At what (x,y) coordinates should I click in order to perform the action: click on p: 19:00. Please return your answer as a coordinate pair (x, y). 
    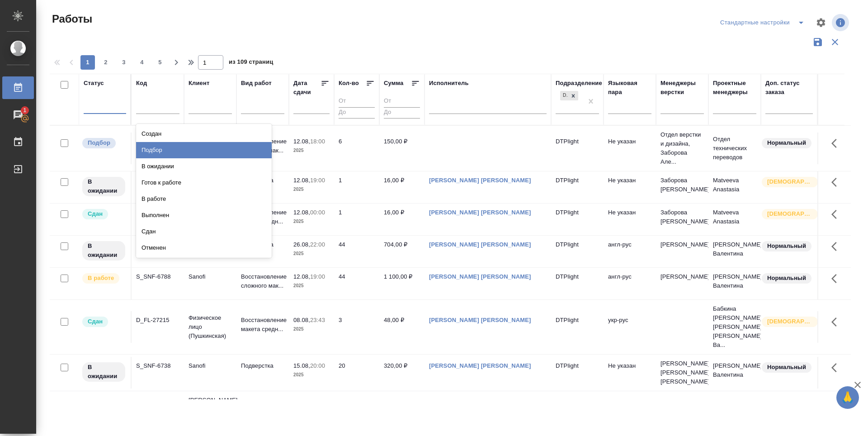
    Looking at the image, I should click on (317, 180).